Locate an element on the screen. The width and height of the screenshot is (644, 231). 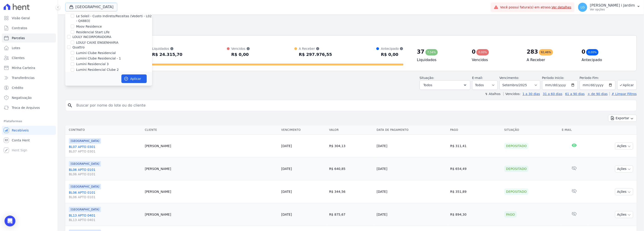
label: Período Inicío: is located at coordinates (553, 78).